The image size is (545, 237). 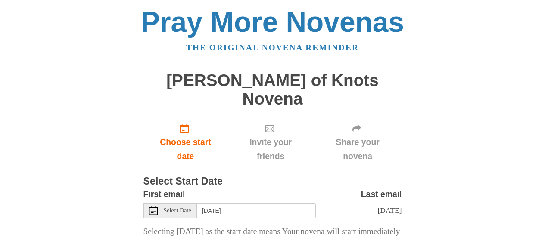 I want to click on h3: Select Start Date, so click(x=273, y=182).